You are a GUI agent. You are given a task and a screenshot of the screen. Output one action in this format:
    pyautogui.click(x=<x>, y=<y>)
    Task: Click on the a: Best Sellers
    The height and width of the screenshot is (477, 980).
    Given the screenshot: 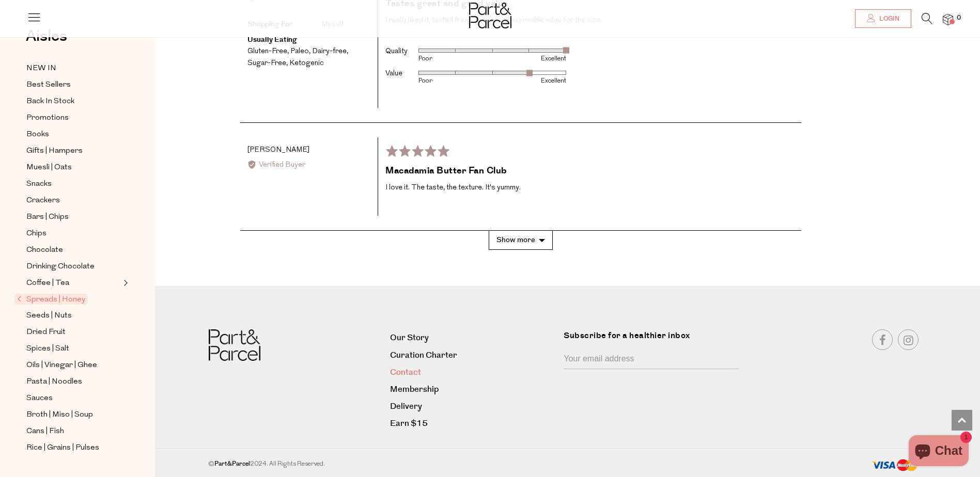 What is the action you would take?
    pyautogui.click(x=74, y=84)
    